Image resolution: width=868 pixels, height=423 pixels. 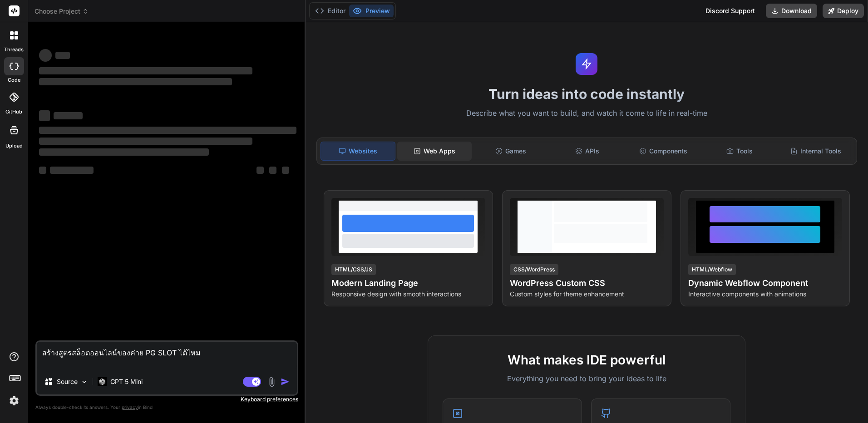 What do you see at coordinates (587, 114) in the screenshot?
I see `p: Describe what you want to build, and watch it come to life in real-time` at bounding box center [587, 114].